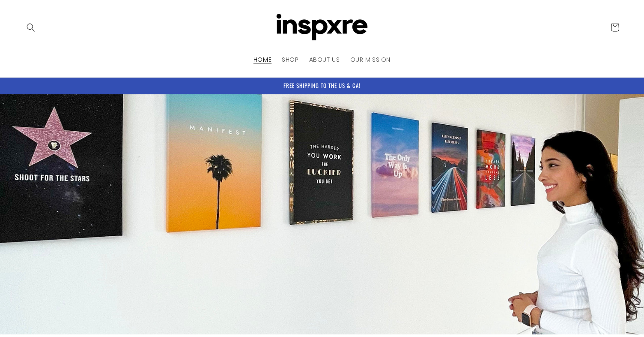 This screenshot has width=644, height=337. What do you see at coordinates (262, 60) in the screenshot?
I see `a: HOME` at bounding box center [262, 60].